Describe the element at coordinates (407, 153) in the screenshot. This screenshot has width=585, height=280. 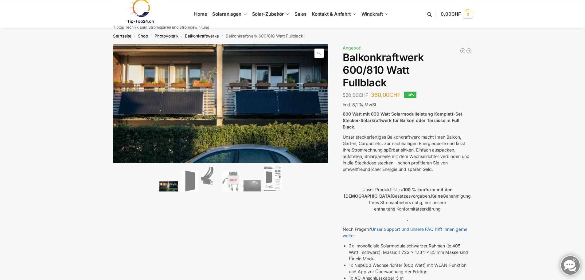
I see `p: Unser steckerfertiges Balkonkraftwerk macht Ihren Balkon, Garten, Carport etc. zur nachhaltigen E...` at that location.